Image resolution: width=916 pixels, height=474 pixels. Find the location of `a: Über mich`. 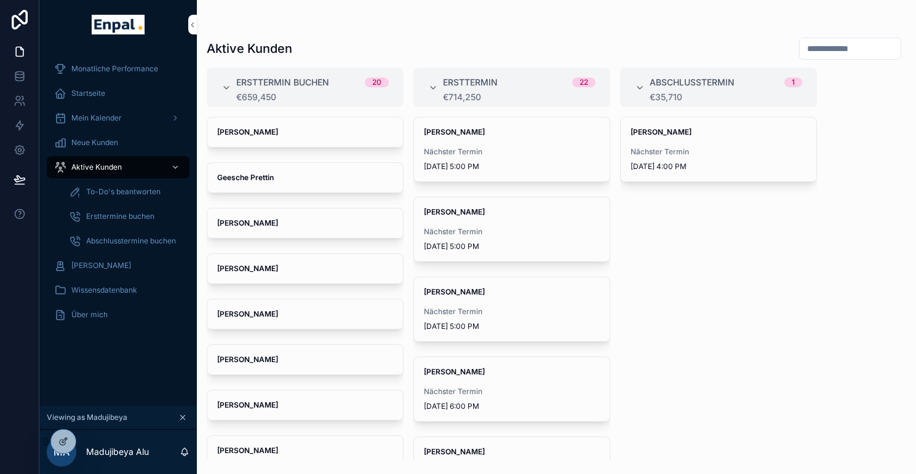

a: Über mich is located at coordinates (118, 315).